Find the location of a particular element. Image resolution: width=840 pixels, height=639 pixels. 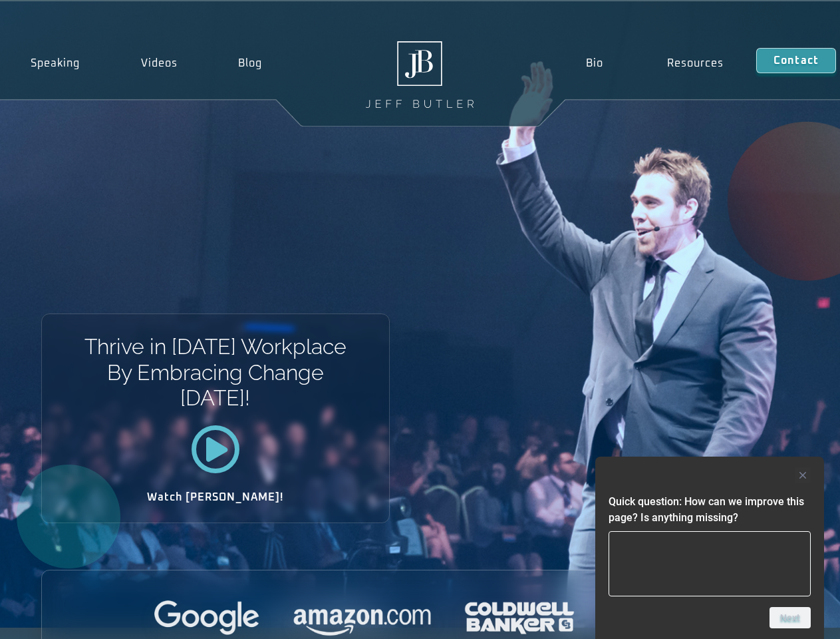

a: Videos is located at coordinates (159, 63).